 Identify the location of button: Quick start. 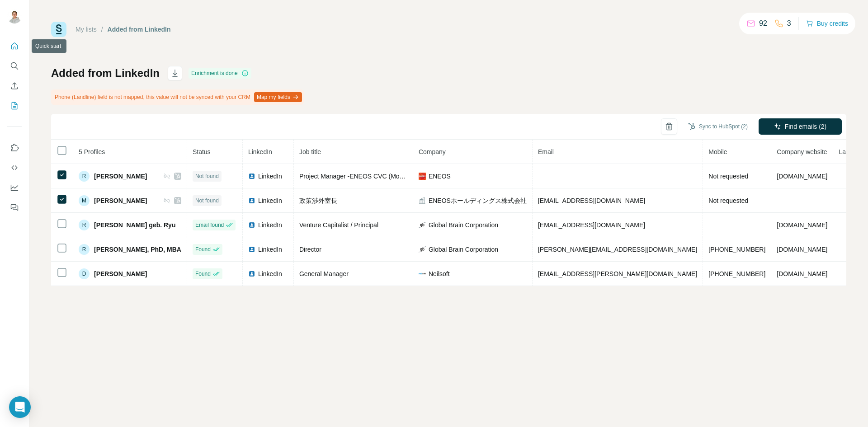
(14, 46).